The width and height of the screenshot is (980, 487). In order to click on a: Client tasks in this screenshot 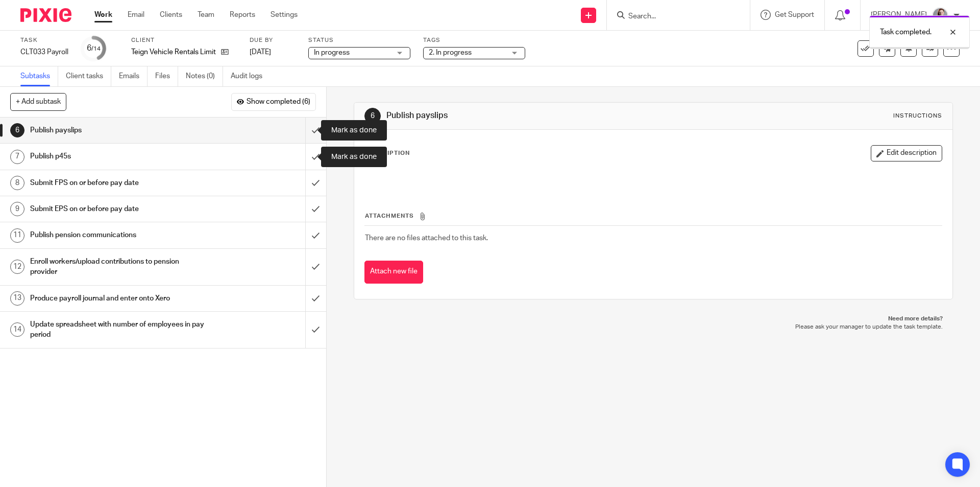, I will do `click(89, 76)`.